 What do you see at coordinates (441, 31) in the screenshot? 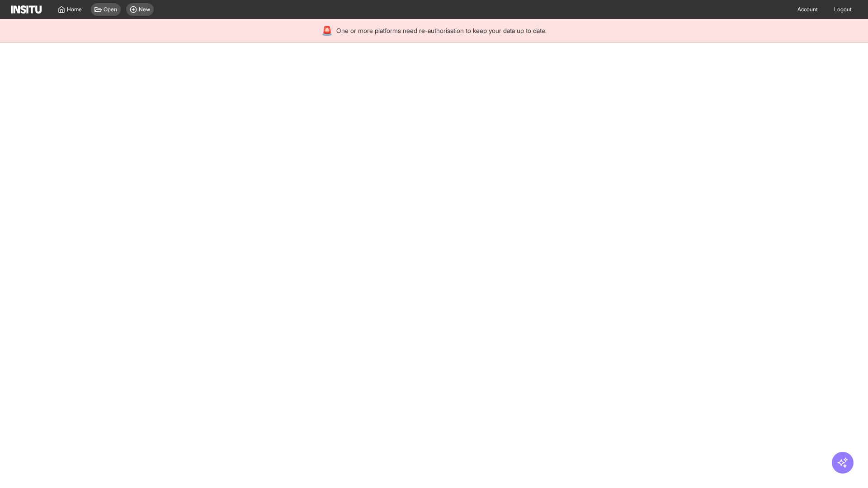
I see `span: One or more platforms need re-authorisation to keep your data up to date.` at bounding box center [441, 31].